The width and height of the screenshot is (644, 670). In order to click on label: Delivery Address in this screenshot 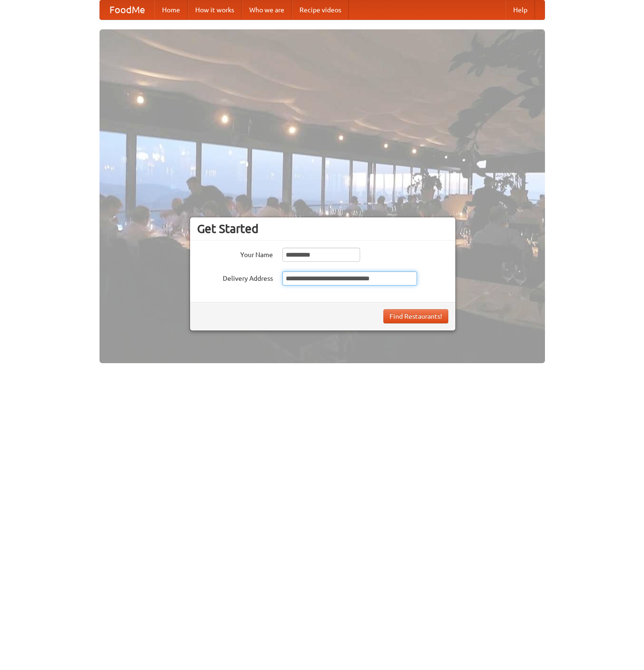, I will do `click(235, 277)`.